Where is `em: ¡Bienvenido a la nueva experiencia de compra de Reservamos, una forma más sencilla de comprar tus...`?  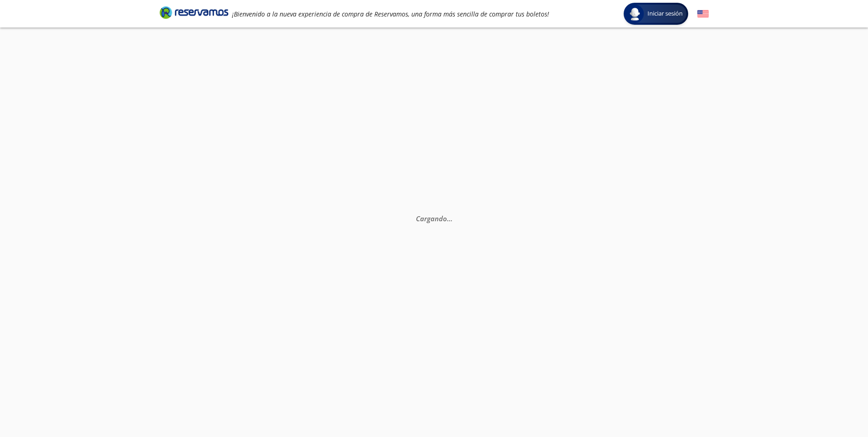 em: ¡Bienvenido a la nueva experiencia de compra de Reservamos, una forma más sencilla de comprar tus... is located at coordinates (391, 14).